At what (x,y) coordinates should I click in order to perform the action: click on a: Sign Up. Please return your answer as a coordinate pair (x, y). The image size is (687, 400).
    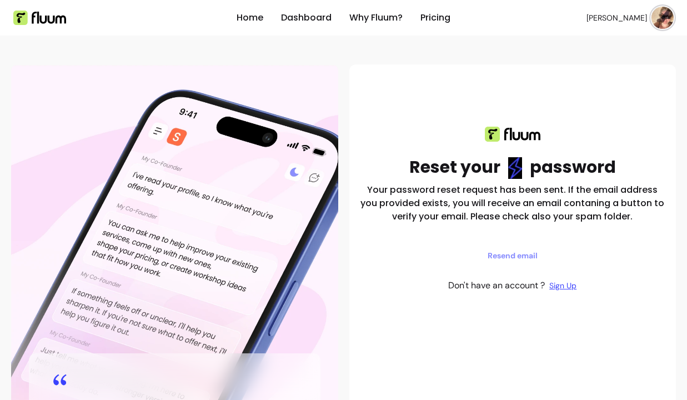
    Looking at the image, I should click on (563, 285).